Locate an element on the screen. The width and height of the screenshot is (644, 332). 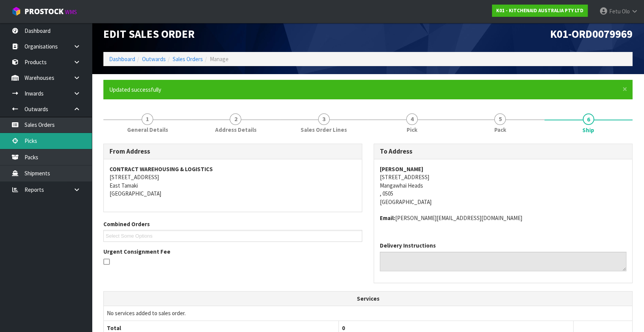
span: Fetu is located at coordinates (615, 11).